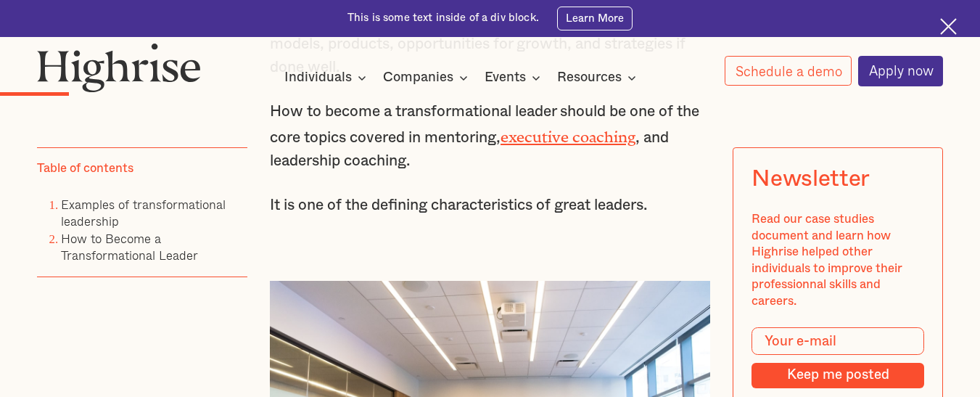  What do you see at coordinates (119, 68) in the screenshot?
I see `img: Highrise logo` at bounding box center [119, 68].